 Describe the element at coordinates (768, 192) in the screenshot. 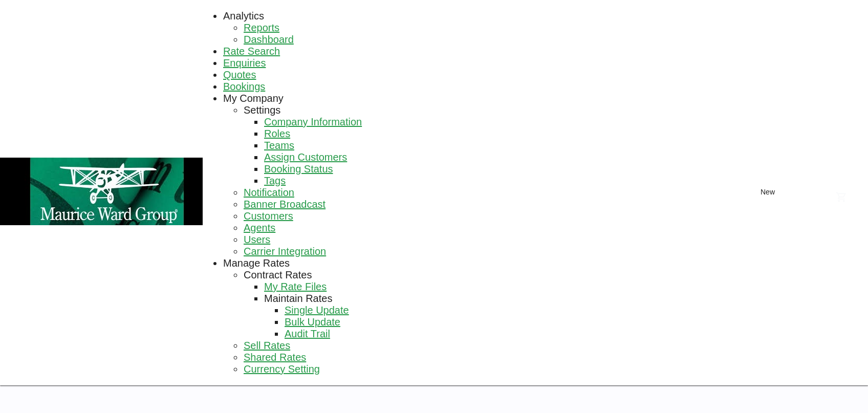

I see `span: New` at that location.